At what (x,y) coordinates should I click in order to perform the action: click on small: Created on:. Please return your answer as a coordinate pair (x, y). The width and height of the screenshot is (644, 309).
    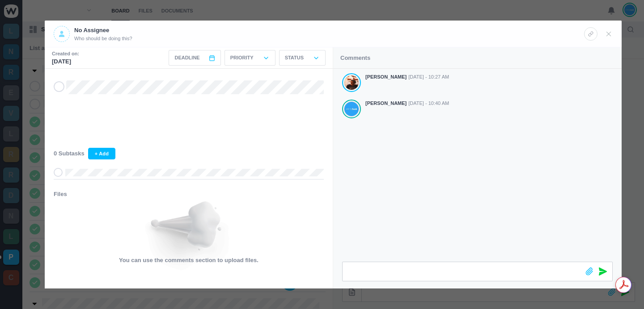
    Looking at the image, I should click on (65, 54).